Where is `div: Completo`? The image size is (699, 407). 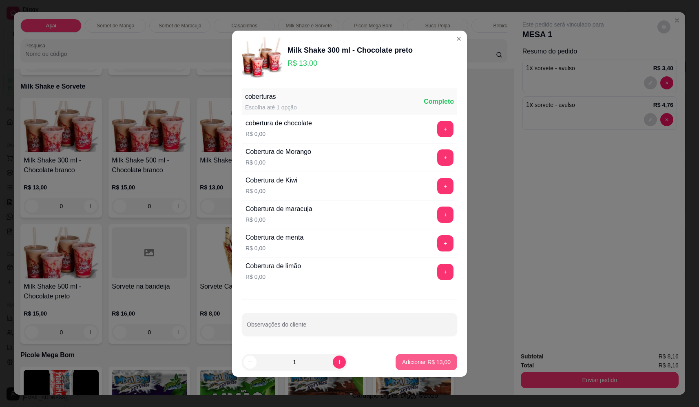
div: Completo is located at coordinates (439, 102).